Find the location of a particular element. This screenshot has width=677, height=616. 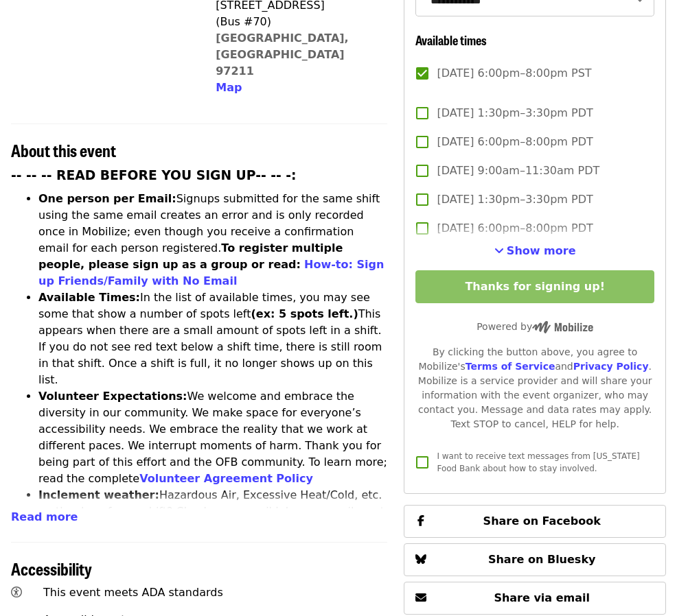

span: Show more is located at coordinates (541, 250).